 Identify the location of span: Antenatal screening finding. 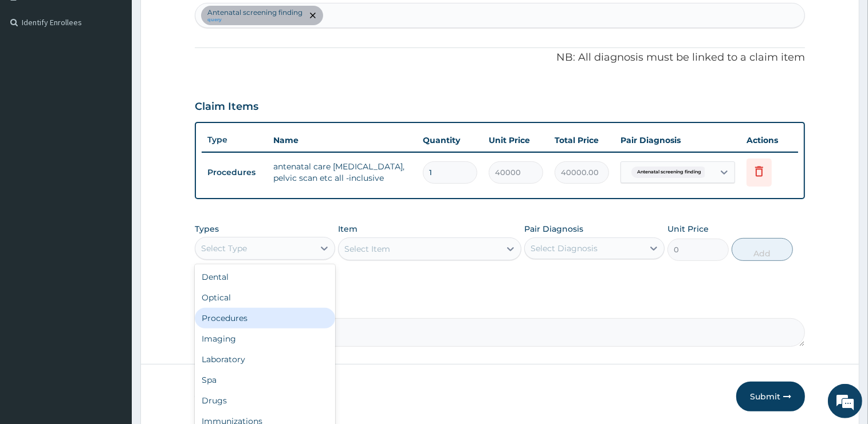
(669, 172).